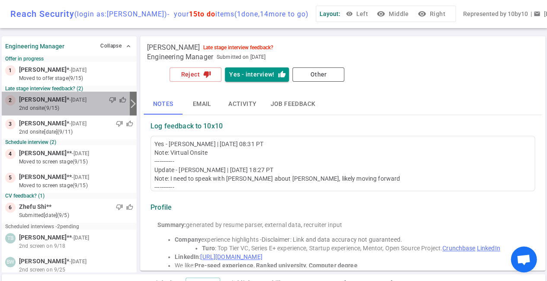 The width and height of the screenshot is (547, 281). Describe the element at coordinates (276, 265) in the screenshot. I see `strong: Pre-seed experience, Ranked university, Computer degree` at that location.